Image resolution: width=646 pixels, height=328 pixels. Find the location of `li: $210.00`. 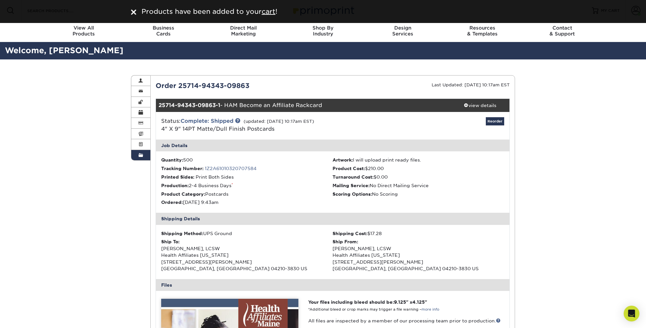

li: $210.00 is located at coordinates (418, 168).